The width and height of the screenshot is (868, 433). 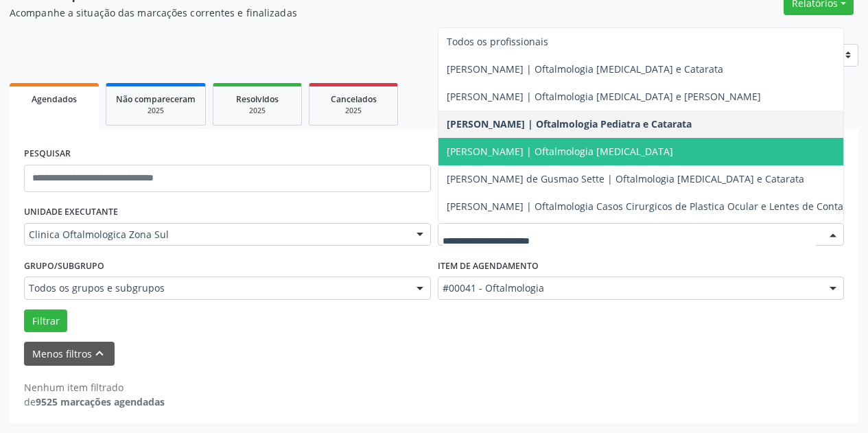 What do you see at coordinates (100, 401) in the screenshot?
I see `strong: 9525 marcações agendadas` at bounding box center [100, 401].